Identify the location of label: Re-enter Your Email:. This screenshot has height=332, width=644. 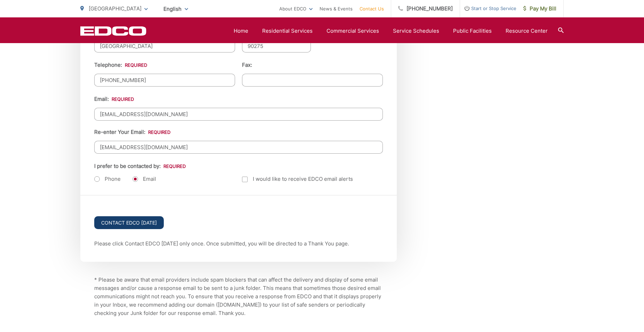
(132, 132).